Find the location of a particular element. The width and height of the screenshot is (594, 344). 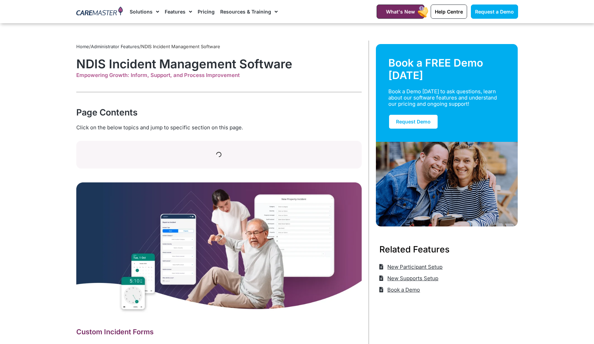

span: New Supports Setup is located at coordinates (412, 278).